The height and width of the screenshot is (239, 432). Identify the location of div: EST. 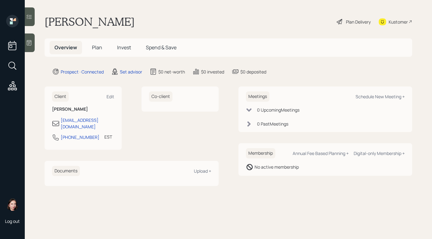
(108, 137).